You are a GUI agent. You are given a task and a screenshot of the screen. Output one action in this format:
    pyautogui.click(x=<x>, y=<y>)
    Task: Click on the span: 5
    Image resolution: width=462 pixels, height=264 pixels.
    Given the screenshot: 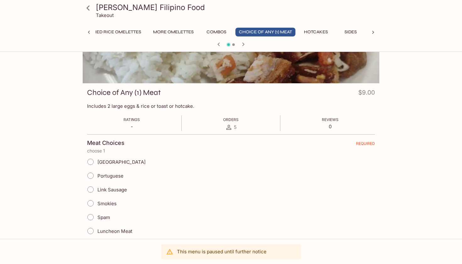 What is the action you would take?
    pyautogui.click(x=235, y=127)
    